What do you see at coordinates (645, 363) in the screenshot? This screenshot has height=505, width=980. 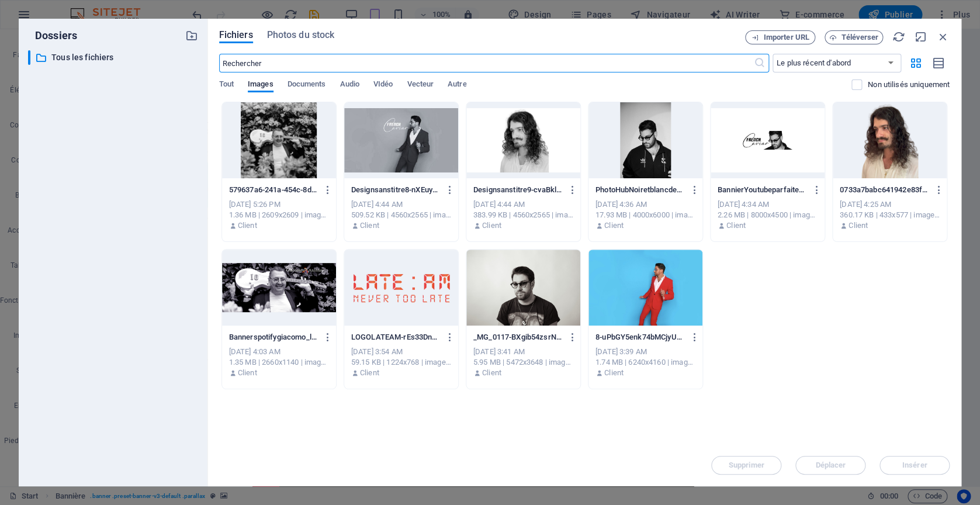 I see `div: 1.74 MB | 6240x4160 | image/jpeg` at bounding box center [645, 363].